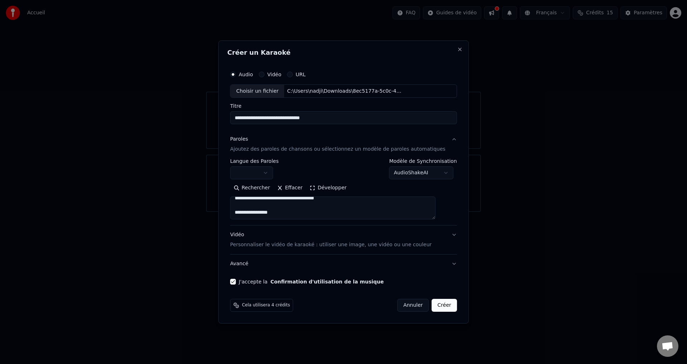 The height and width of the screenshot is (364, 687). What do you see at coordinates (330, 240) in the screenshot?
I see `div: Vidéo` at bounding box center [330, 240].